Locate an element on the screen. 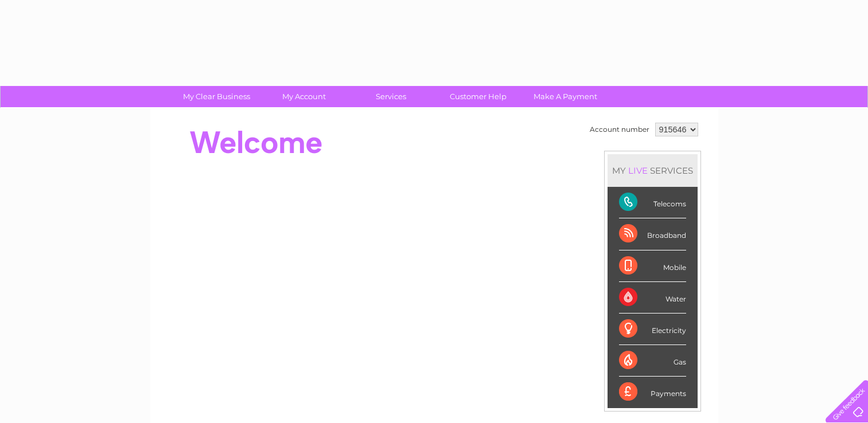  div: Gas is located at coordinates (652, 361).